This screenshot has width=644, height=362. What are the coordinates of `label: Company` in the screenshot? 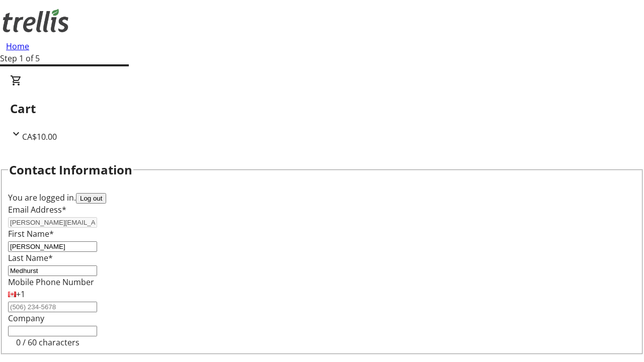 It's located at (26, 318).